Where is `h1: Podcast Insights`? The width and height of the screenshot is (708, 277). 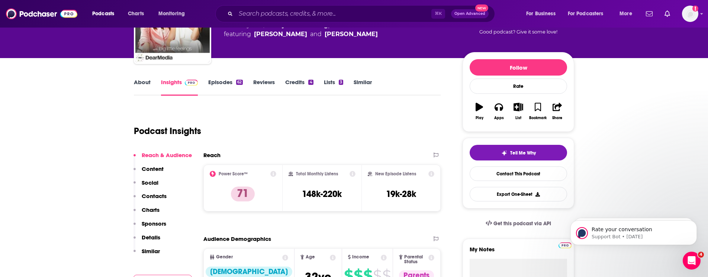
h1: Podcast Insights is located at coordinates (167, 131).